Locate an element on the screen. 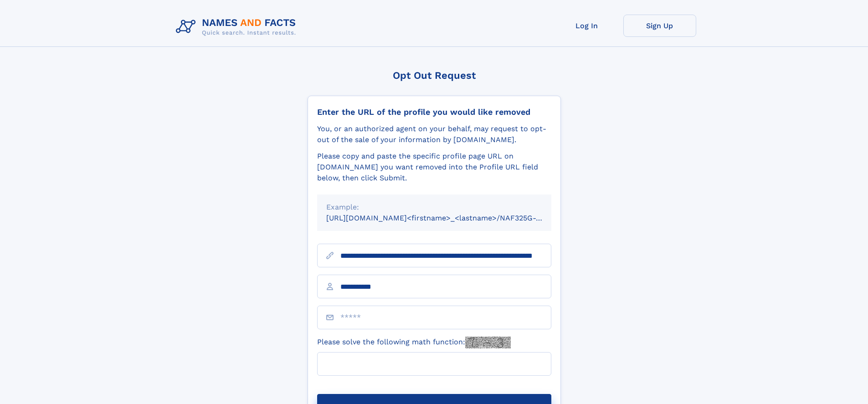 The height and width of the screenshot is (404, 868). div: You, or an authorized agent on your behalf, may request to opt-out of the sale of your informatio... is located at coordinates (434, 134).